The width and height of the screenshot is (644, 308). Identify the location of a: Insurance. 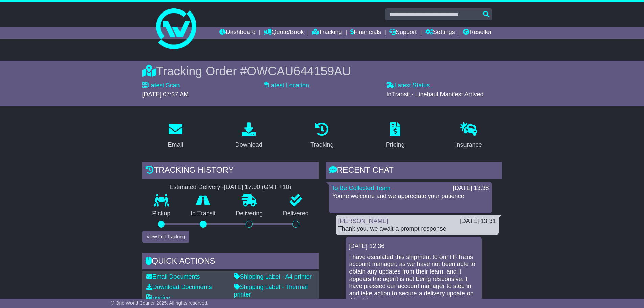
(469, 136).